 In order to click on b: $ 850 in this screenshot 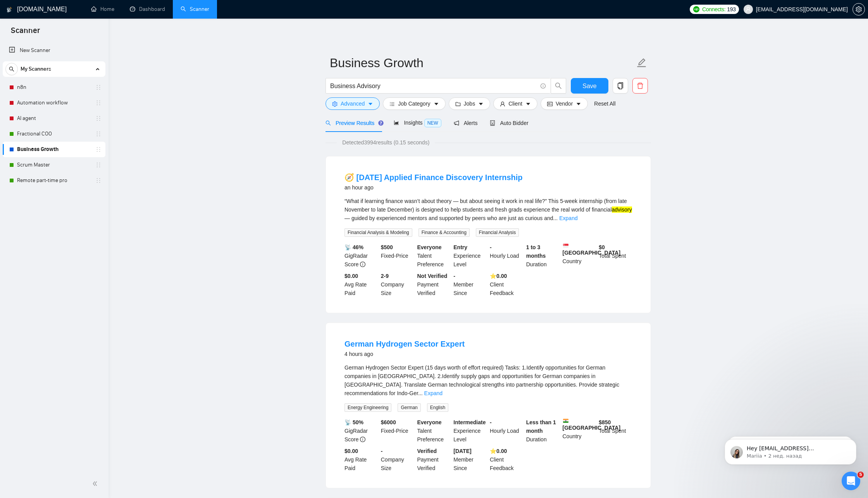, I will do `click(605, 422)`.